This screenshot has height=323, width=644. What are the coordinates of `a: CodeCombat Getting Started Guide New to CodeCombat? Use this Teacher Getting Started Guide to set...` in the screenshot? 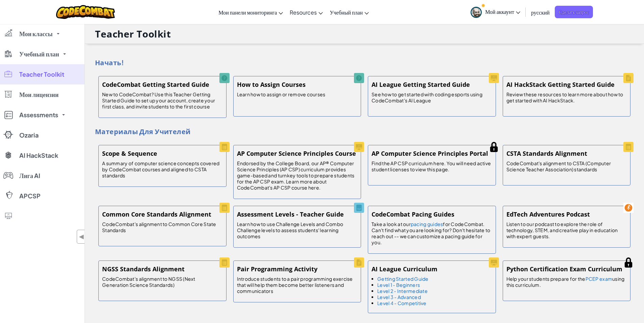 It's located at (162, 97).